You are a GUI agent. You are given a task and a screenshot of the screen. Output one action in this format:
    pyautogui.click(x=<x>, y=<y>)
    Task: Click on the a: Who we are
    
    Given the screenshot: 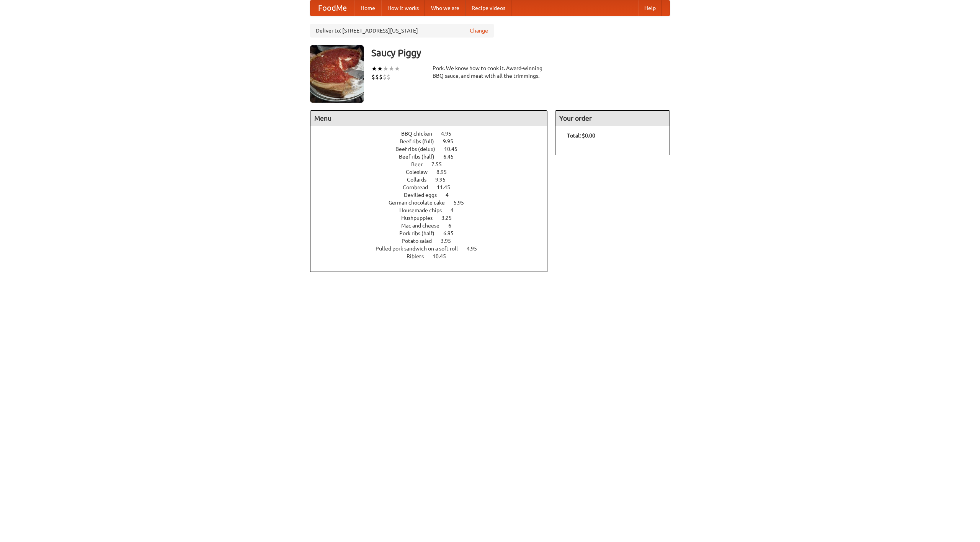 What is the action you would take?
    pyautogui.click(x=446, y=8)
    